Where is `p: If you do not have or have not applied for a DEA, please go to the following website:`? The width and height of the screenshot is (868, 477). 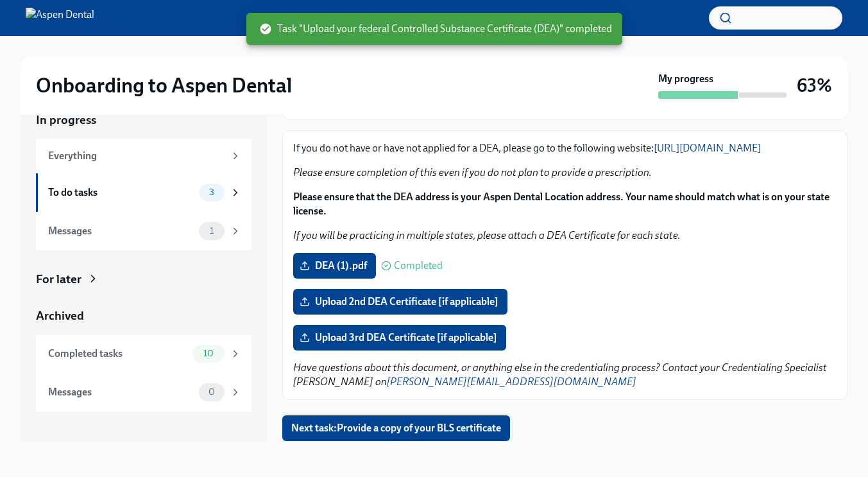 p: If you do not have or have not applied for a DEA, please go to the following website: is located at coordinates (564, 148).